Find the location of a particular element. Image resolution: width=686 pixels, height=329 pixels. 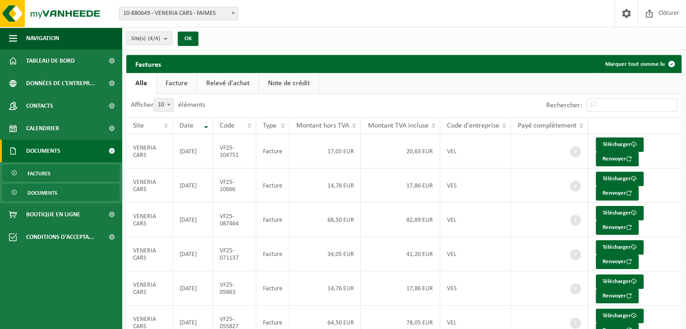

a: Facture is located at coordinates (176, 83).